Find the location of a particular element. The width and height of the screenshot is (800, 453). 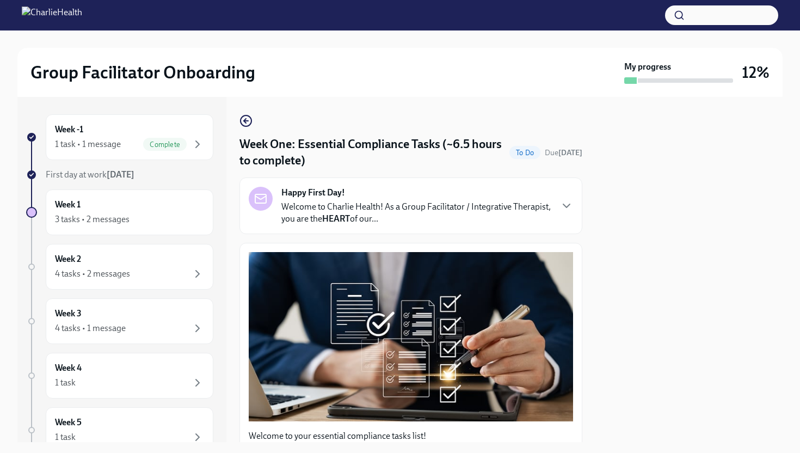

h6: Week 3 is located at coordinates (68, 313).